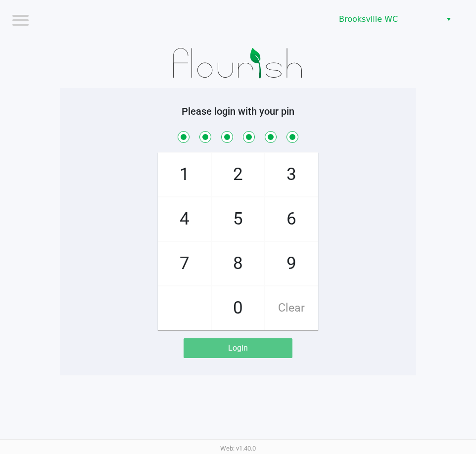 The height and width of the screenshot is (454, 476). Describe the element at coordinates (238, 219) in the screenshot. I see `span: 5` at that location.